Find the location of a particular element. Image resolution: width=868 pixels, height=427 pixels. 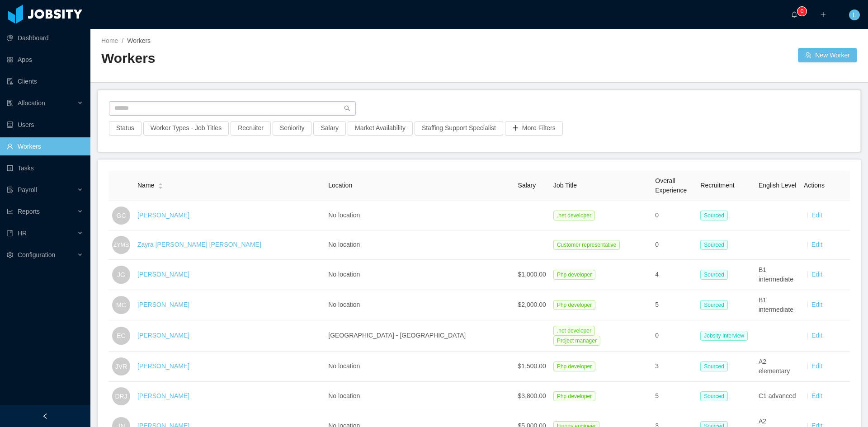

button: icon: plusMore Filters is located at coordinates (534, 128).